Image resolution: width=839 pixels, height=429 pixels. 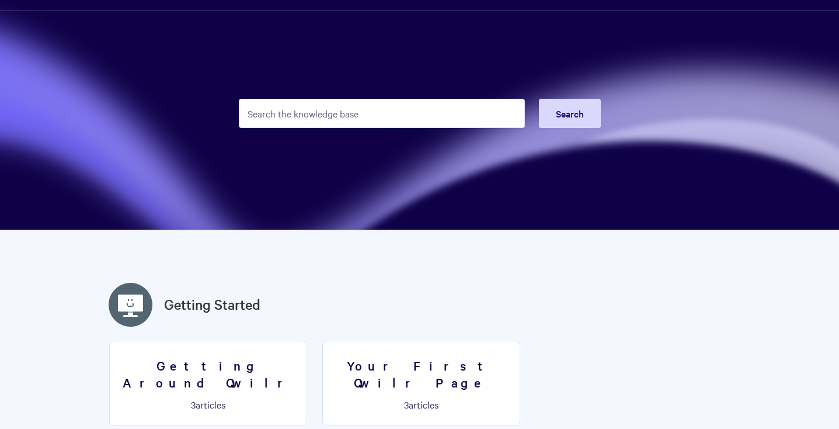 I want to click on input: Search the knowledge base, so click(x=382, y=113).